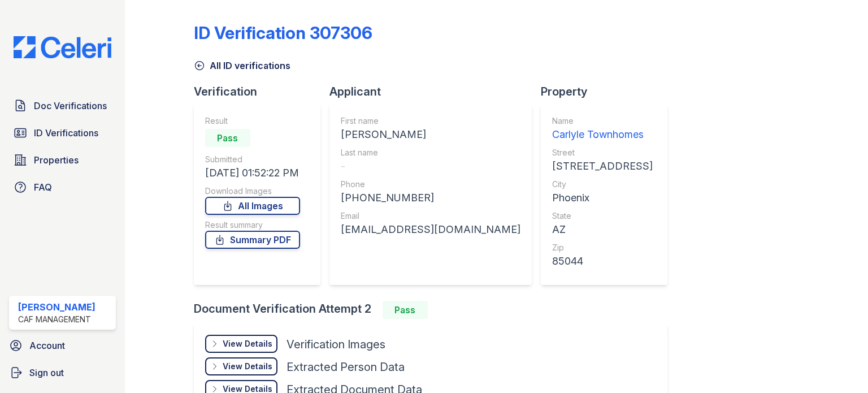 The height and width of the screenshot is (393, 868). Describe the element at coordinates (62, 133) in the screenshot. I see `a: ID Verifications` at that location.